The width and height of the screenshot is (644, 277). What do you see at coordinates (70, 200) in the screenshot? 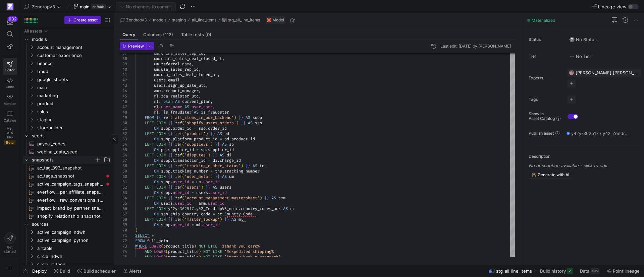
I see `span: everflow__raw_conversions_snapshot​​​​​​​` at bounding box center [70, 200].